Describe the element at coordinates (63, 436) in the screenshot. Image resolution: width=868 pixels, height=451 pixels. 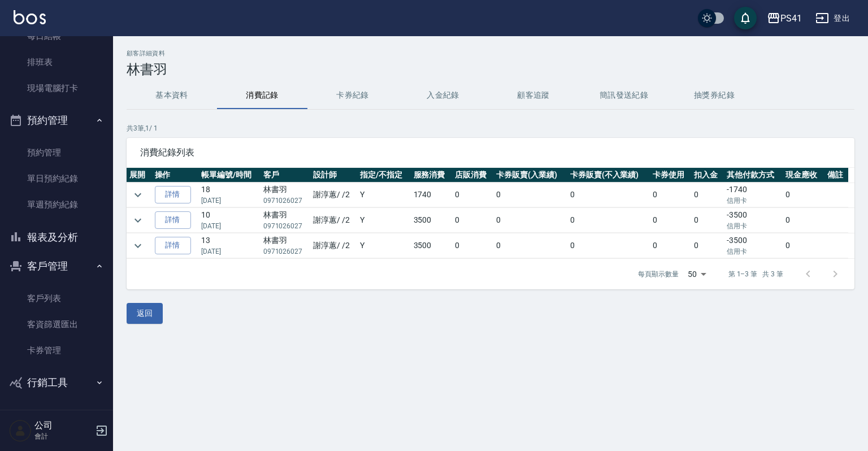
I see `p: 會計` at that location.